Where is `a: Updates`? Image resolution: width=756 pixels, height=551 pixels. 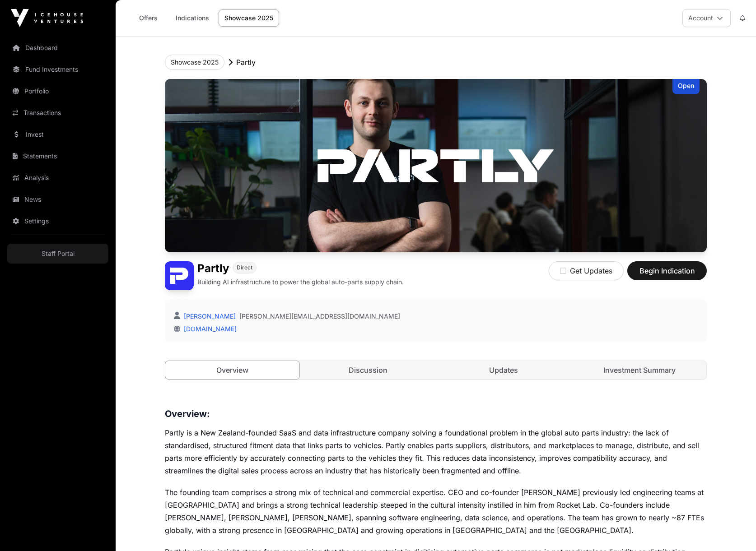 a: Updates is located at coordinates (504, 370).